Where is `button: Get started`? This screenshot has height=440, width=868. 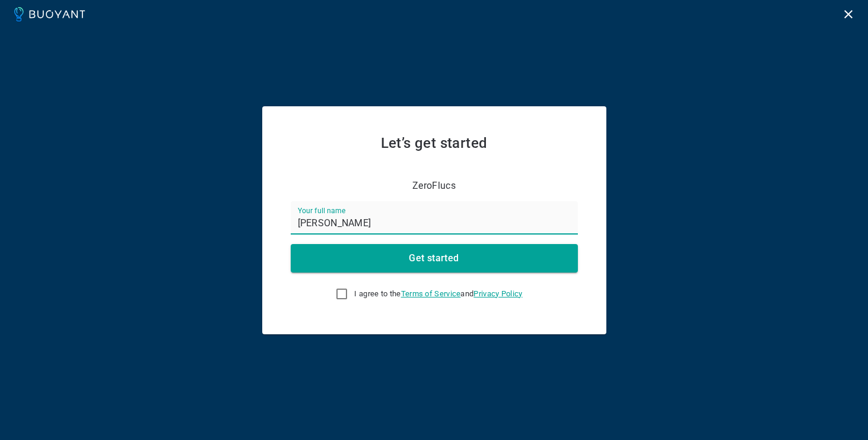 button: Get started is located at coordinates (434, 258).